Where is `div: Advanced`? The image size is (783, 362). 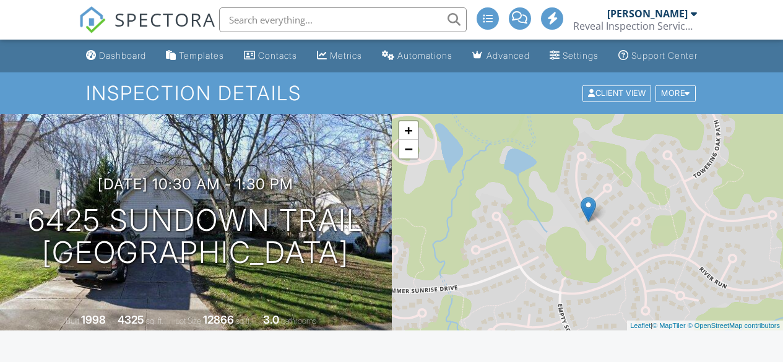
div: Advanced is located at coordinates (508, 55).